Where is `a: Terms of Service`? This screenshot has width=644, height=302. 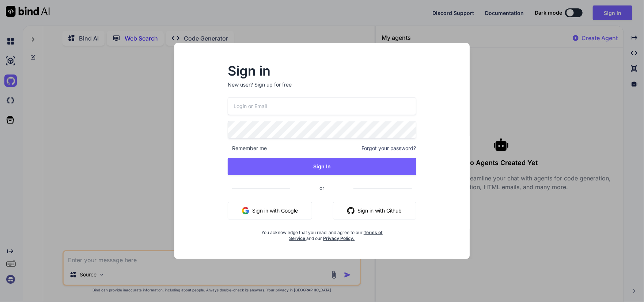 a: Terms of Service is located at coordinates (336, 235).